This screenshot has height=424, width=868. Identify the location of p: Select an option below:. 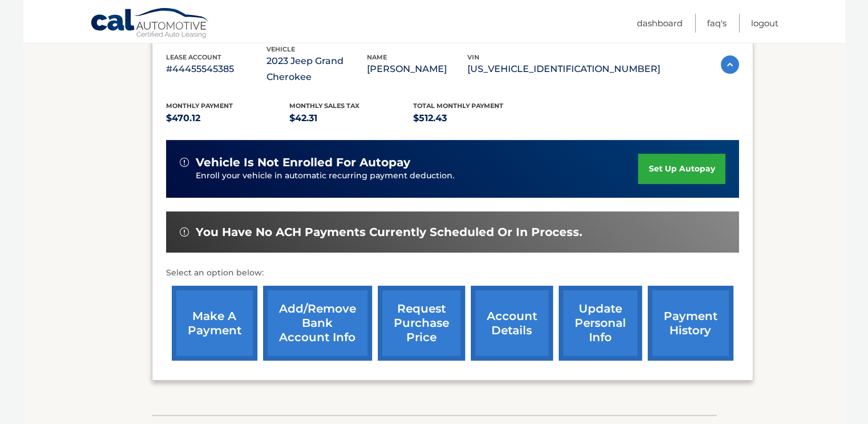
(453, 273).